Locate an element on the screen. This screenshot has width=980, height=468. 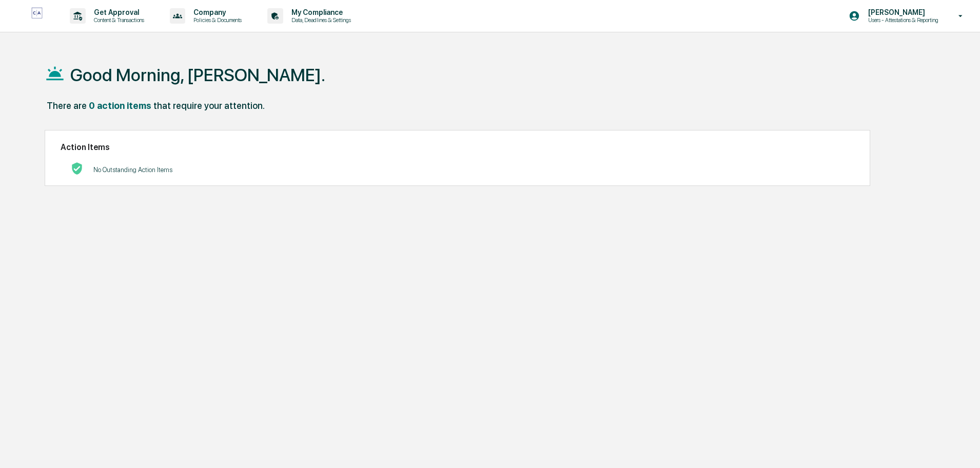
p: Data, Deadlines & Settings is located at coordinates (320, 20).